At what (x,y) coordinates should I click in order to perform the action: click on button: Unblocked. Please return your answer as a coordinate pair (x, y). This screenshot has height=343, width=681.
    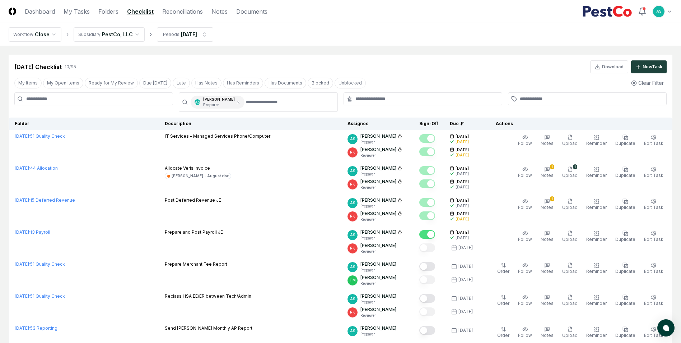
    Looking at the image, I should click on (350, 83).